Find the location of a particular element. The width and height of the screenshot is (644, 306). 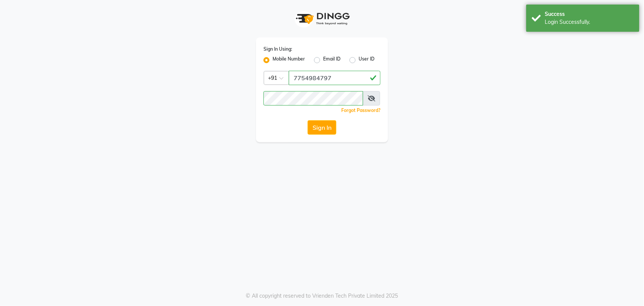

a: Forgot Password? is located at coordinates (361, 110).